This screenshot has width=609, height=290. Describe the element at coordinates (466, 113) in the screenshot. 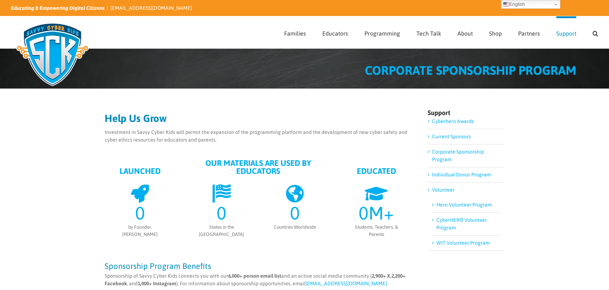

I see `h4: Support` at that location.